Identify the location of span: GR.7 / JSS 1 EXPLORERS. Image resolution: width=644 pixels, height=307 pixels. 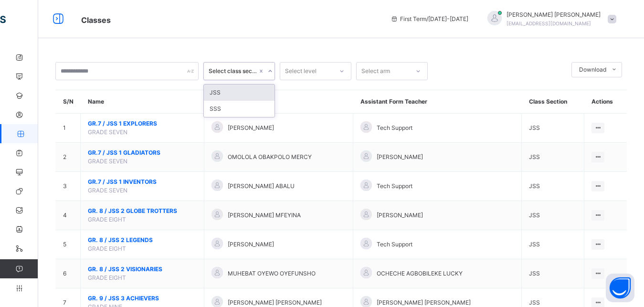
(142, 123).